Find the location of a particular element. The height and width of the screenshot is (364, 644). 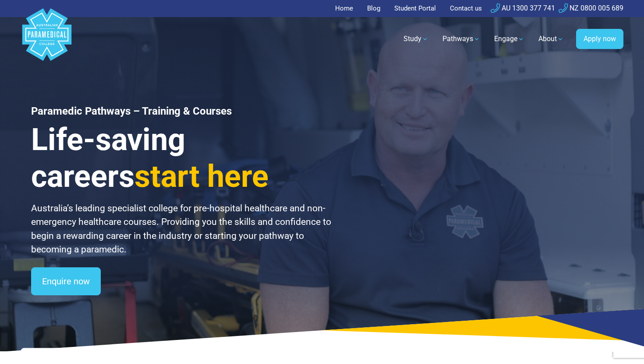

h3: Life-saving careers is located at coordinates (182, 158).